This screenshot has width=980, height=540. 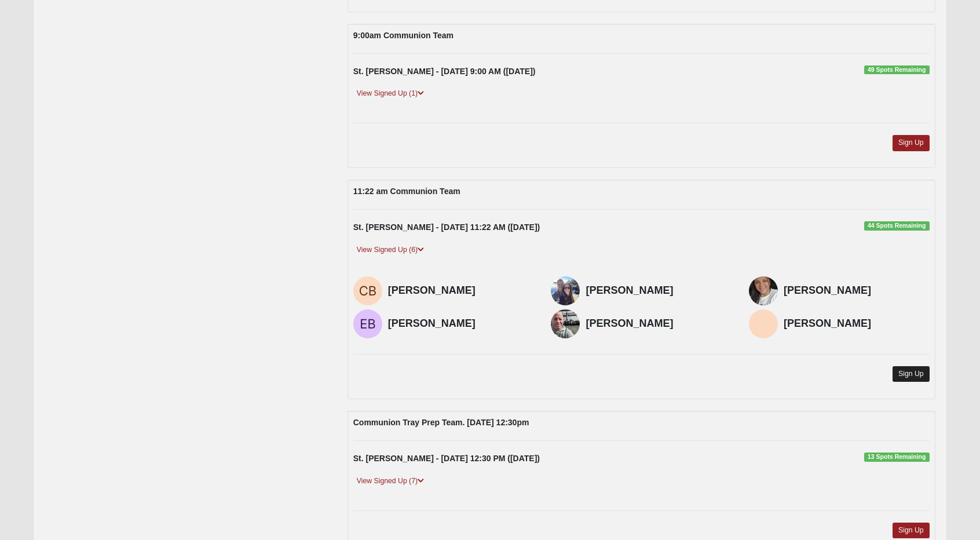 I want to click on a: View Signed Up (6), so click(x=391, y=250).